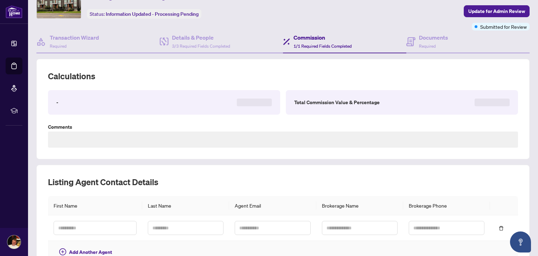 This screenshot has width=538, height=256. What do you see at coordinates (63, 252) in the screenshot?
I see `span: plus-circle` at bounding box center [63, 252].